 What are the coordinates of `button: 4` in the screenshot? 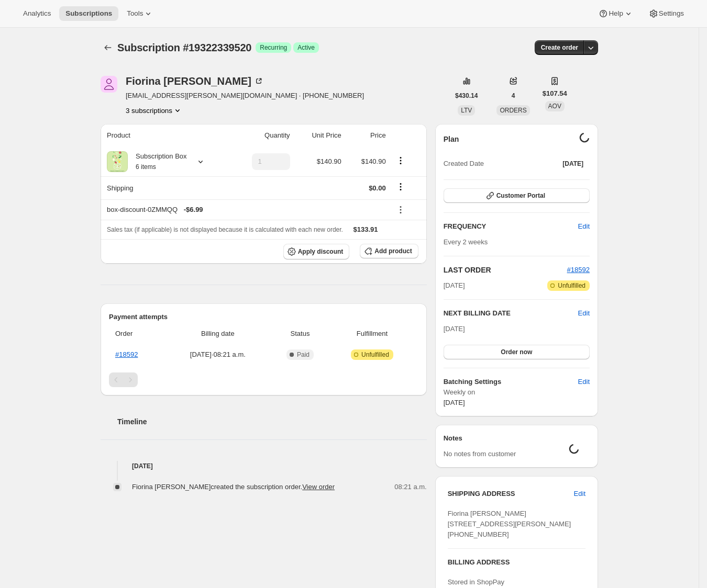 It's located at (513, 96).